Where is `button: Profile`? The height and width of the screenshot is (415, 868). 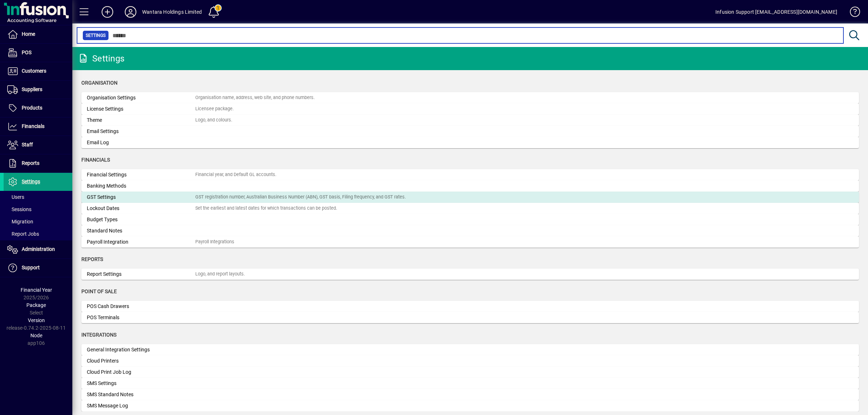 button: Profile is located at coordinates (131, 12).